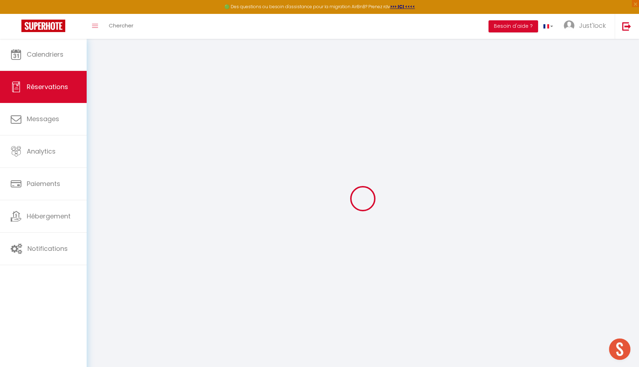 This screenshot has height=367, width=639. What do you see at coordinates (45, 54) in the screenshot?
I see `span: Calendriers` at bounding box center [45, 54].